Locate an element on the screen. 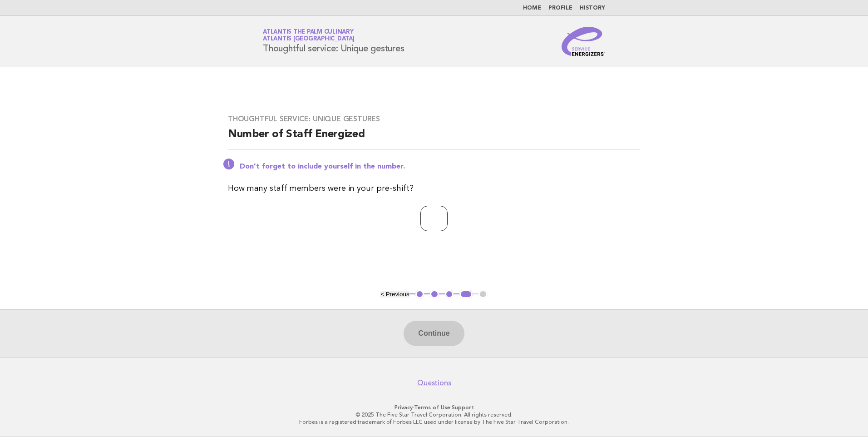 The height and width of the screenshot is (437, 868). a: Profile is located at coordinates (560, 8).